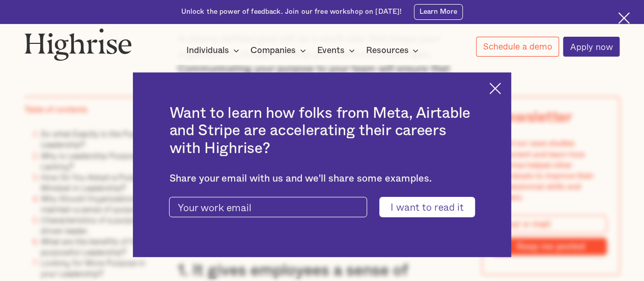 The width and height of the screenshot is (644, 281). What do you see at coordinates (322, 179) in the screenshot?
I see `div: Share your email with us and we'll share some examples.` at bounding box center [322, 179].